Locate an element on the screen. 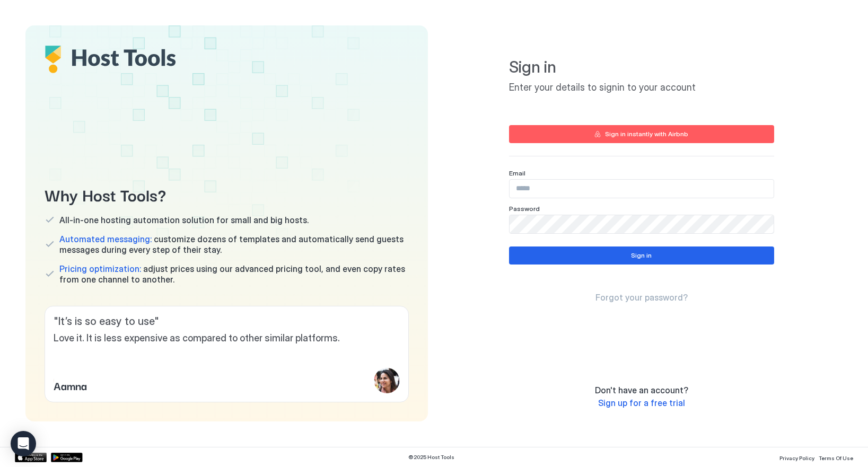  span: adjust prices using our advanced pricing tool, and even copy rates from one channel to another. is located at coordinates (233, 275).